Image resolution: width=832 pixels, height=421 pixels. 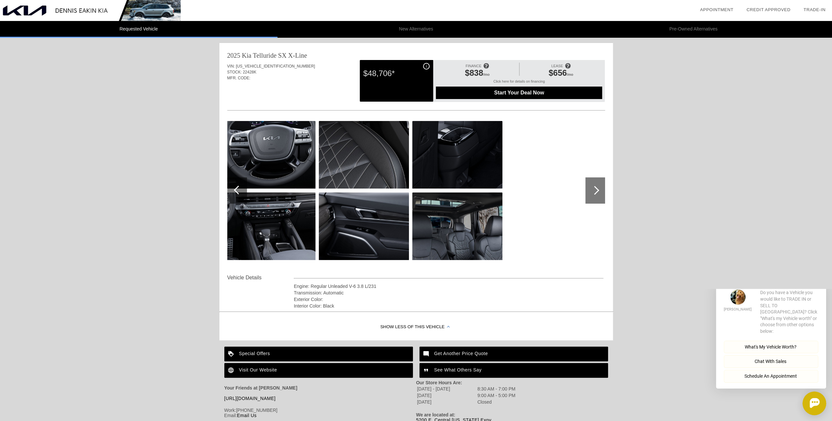 I want to click on div: Vehicle Details, so click(x=260, y=278).